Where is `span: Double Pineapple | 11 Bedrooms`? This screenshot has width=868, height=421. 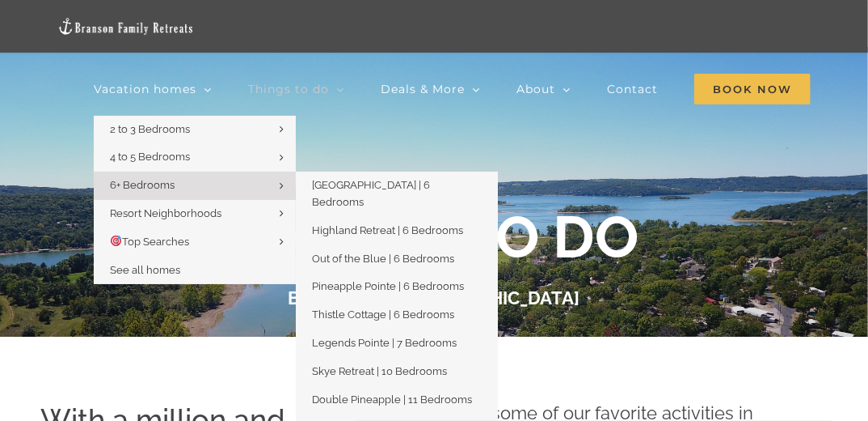
span: Double Pineapple | 11 Bedrooms is located at coordinates (392, 399).